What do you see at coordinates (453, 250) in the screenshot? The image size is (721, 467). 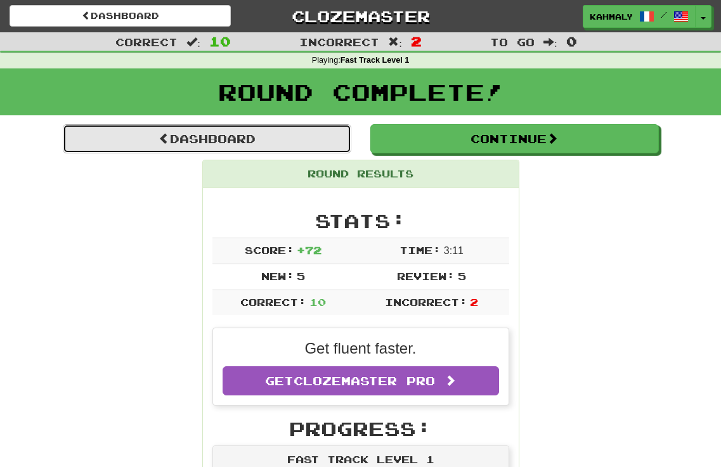 I see `span: 3 : 11` at bounding box center [453, 250].